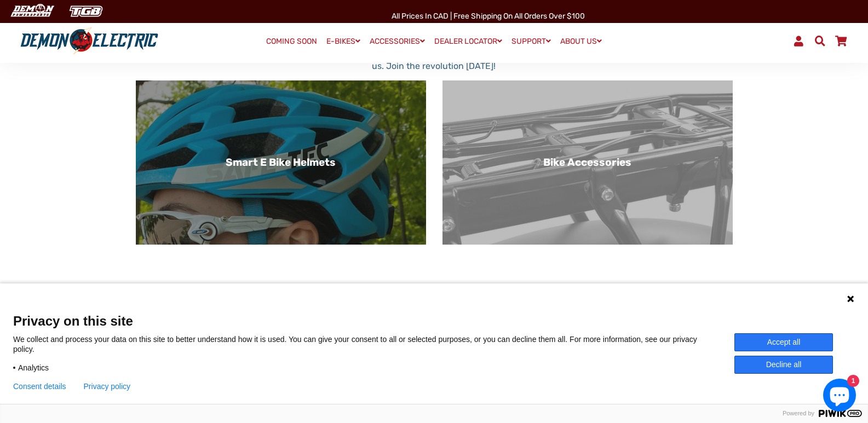 The image size is (868, 423). Describe the element at coordinates (281, 163) in the screenshot. I see `a: Smart E Bike Helmets` at that location.